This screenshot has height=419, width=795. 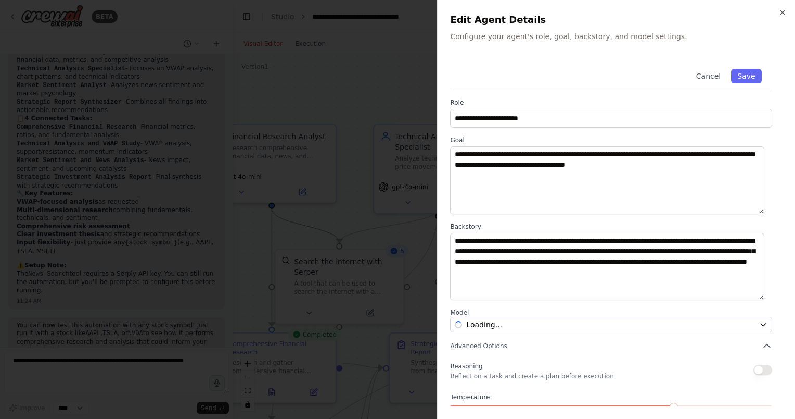 What do you see at coordinates (484, 324) in the screenshot?
I see `span: openai/gpt-4o-mini` at bounding box center [484, 324].